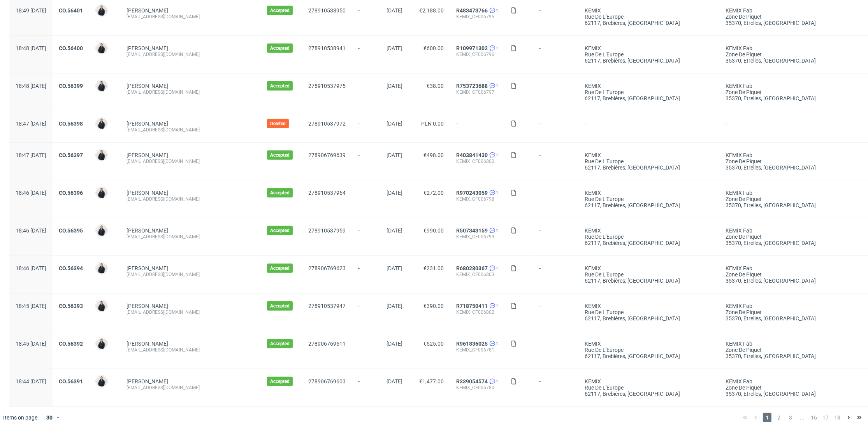 This screenshot has height=430, width=868. What do you see at coordinates (472, 382) in the screenshot?
I see `a: R339054574` at bounding box center [472, 382].